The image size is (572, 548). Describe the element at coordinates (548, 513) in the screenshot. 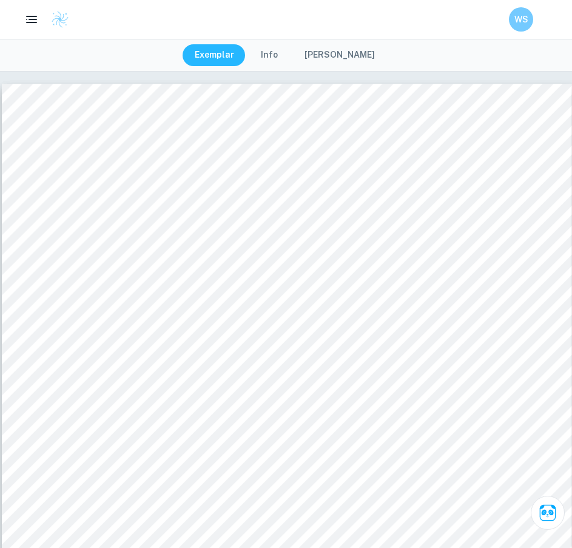

I see `button: Ask Clai` at that location.